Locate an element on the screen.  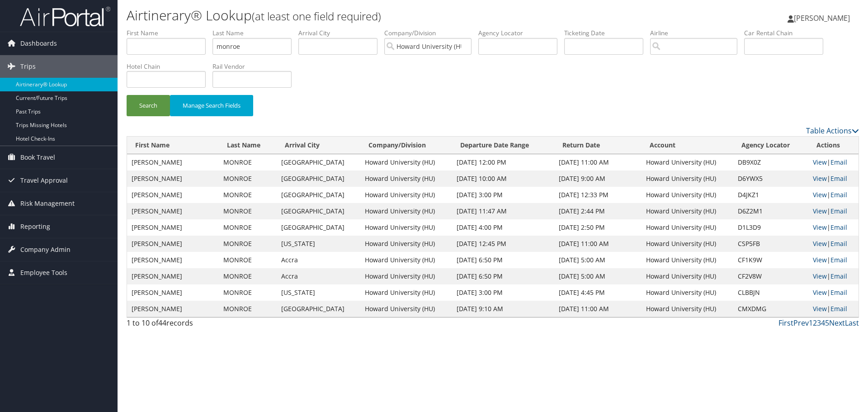
td: D6Z2M1 is located at coordinates (771, 211).